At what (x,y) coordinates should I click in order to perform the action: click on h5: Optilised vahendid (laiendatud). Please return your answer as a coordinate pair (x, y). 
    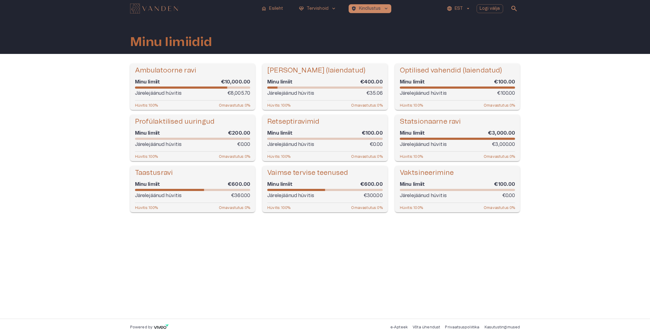
    Looking at the image, I should click on (451, 70).